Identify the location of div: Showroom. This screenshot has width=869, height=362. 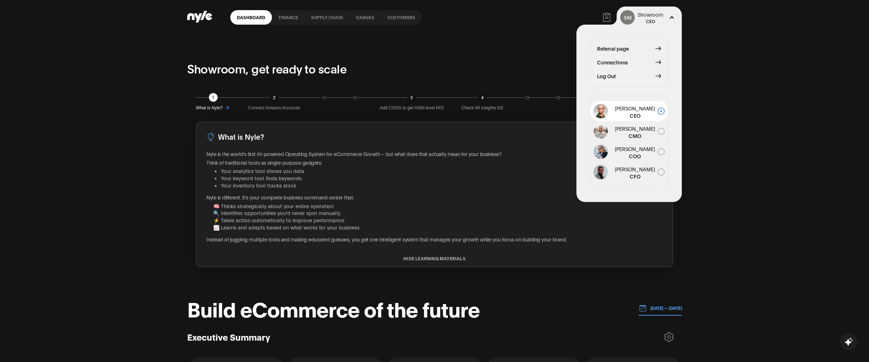
(651, 14).